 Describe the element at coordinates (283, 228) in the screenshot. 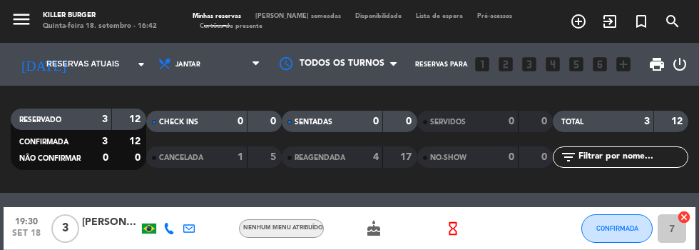

I see `span: Nenhum menu atribuído` at that location.